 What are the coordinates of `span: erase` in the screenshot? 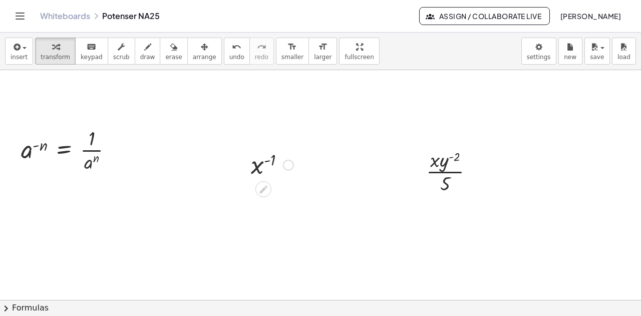 It's located at (173, 57).